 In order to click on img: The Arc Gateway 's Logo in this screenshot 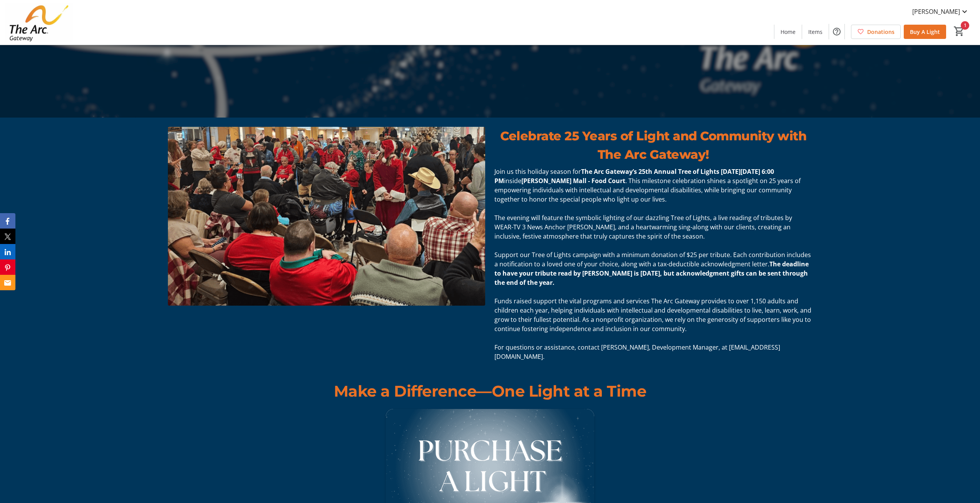, I will do `click(39, 22)`.